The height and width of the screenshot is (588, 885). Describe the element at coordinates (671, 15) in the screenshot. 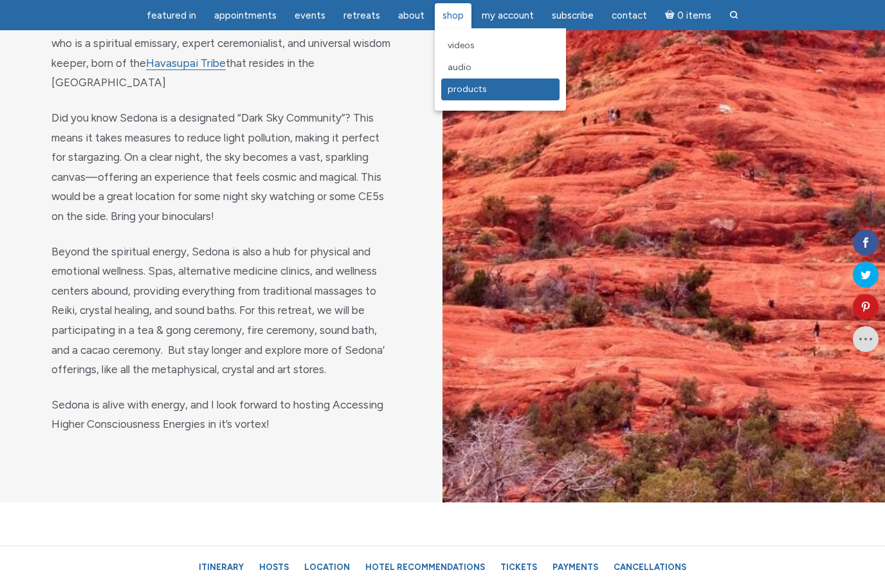

I see `i: Cart` at that location.